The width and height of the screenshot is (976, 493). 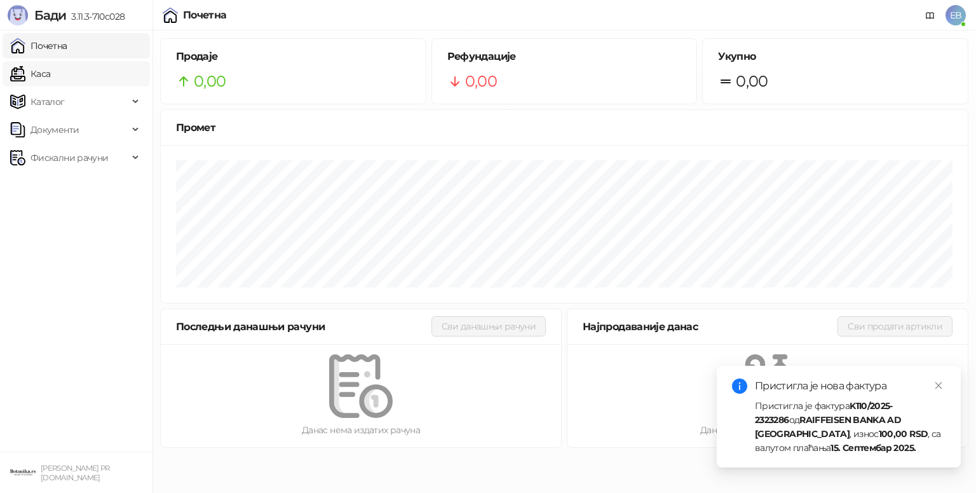 What do you see at coordinates (851, 427) in the screenshot?
I see `div: Пристигла је фактура од , износ , са валутом плаћања` at bounding box center [851, 427].